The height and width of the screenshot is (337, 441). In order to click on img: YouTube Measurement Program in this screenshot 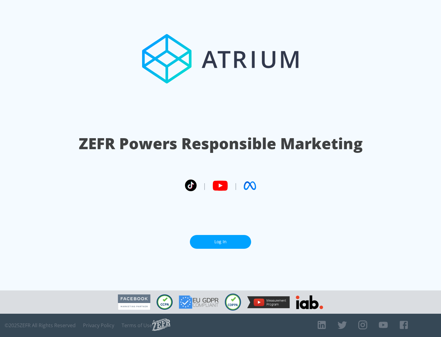, I will do `click(268, 302)`.